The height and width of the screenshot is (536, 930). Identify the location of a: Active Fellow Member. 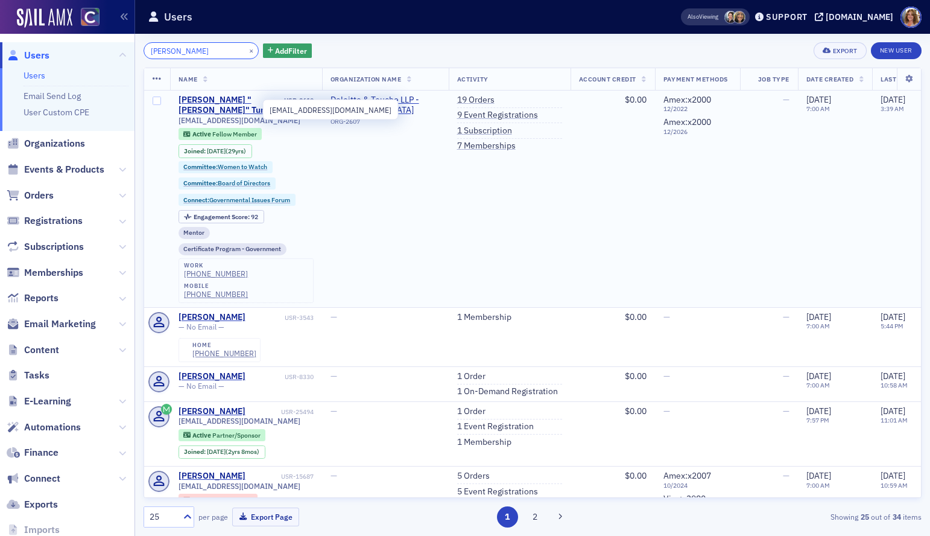
(220, 134).